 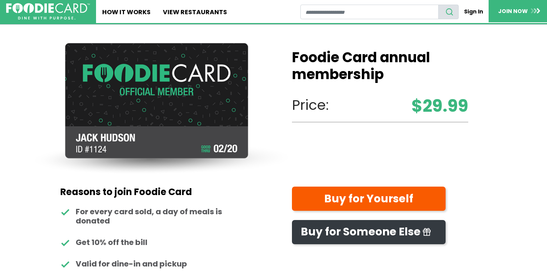 I want to click on h2: Reasons to join Foodie Card, so click(x=151, y=192).